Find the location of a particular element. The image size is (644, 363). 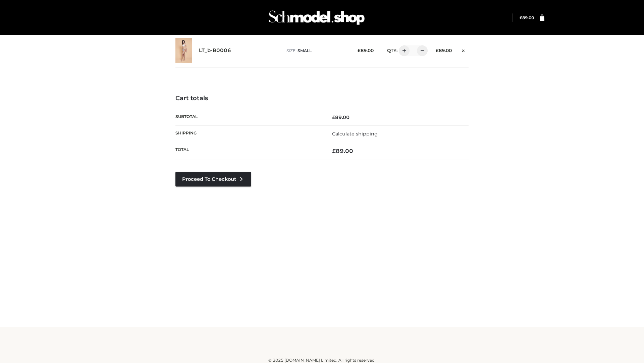

div: QTY: is located at coordinates (403, 50).